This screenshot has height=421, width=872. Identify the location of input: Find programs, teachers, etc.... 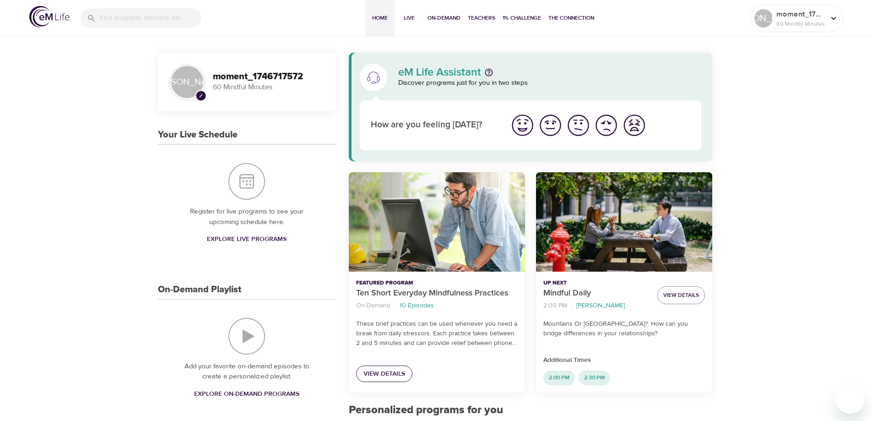
(151, 18).